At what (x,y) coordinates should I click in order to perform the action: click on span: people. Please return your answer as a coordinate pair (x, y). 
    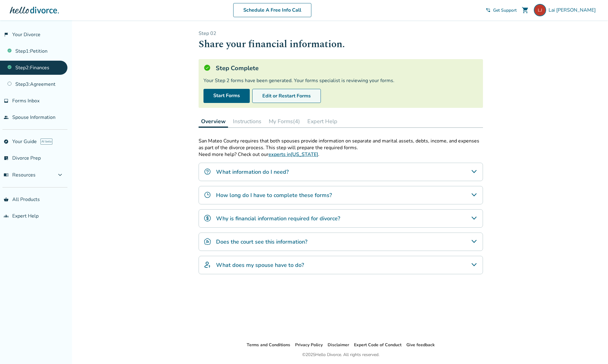
    Looking at the image, I should click on (6, 117).